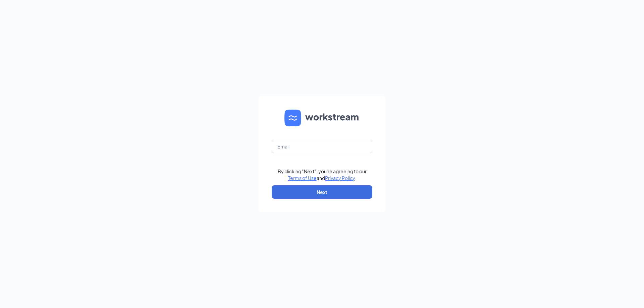 The height and width of the screenshot is (308, 644). I want to click on a: Privacy Policy, so click(340, 178).